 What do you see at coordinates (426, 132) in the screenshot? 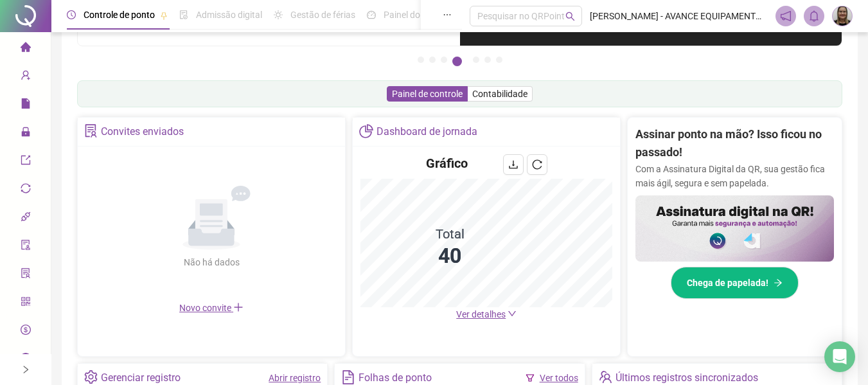
I see `div: Dashboard de jornada` at bounding box center [426, 132].